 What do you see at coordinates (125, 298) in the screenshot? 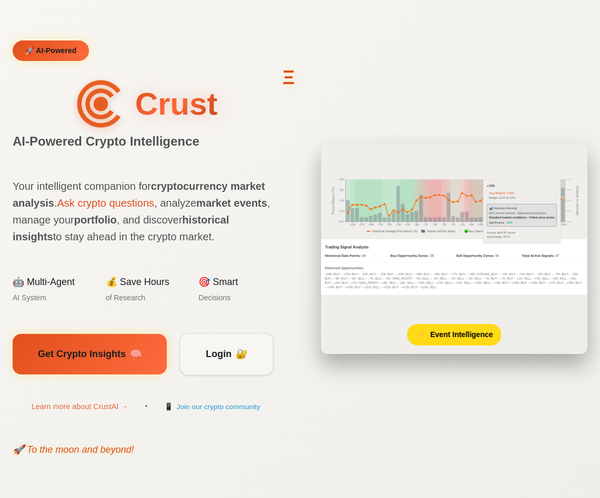
I see `span: of Research` at bounding box center [125, 298].